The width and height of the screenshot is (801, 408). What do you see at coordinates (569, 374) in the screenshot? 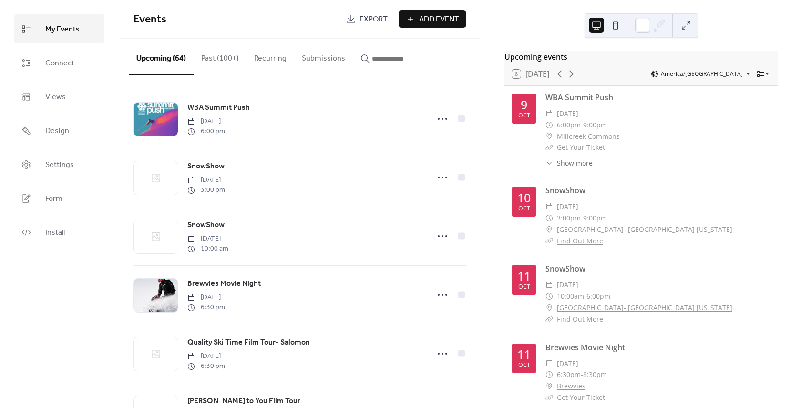
I see `span: 6:30pm` at bounding box center [569, 374].